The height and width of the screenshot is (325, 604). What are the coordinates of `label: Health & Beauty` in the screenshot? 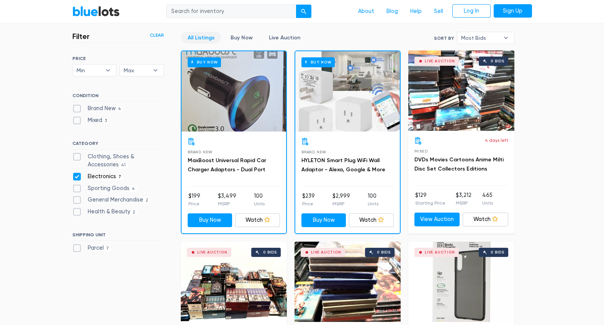 It's located at (105, 212).